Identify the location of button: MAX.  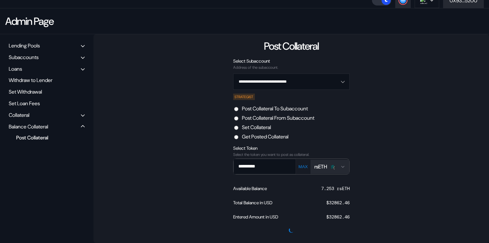
(303, 167).